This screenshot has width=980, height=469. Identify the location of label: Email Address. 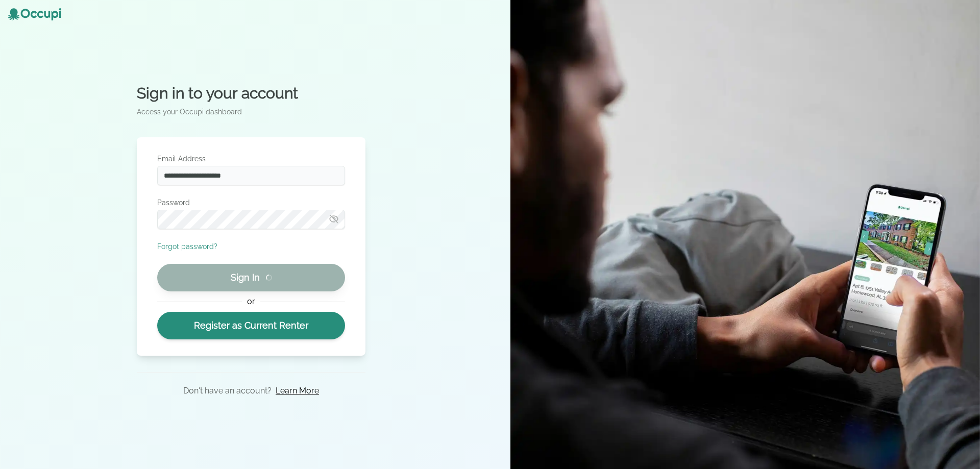
(251, 159).